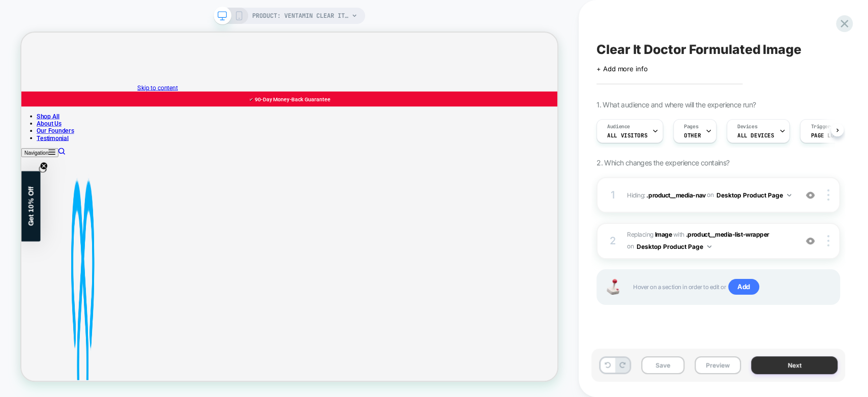  Describe the element at coordinates (20, 161) in the screenshot. I see `span: Navigation` at that location.